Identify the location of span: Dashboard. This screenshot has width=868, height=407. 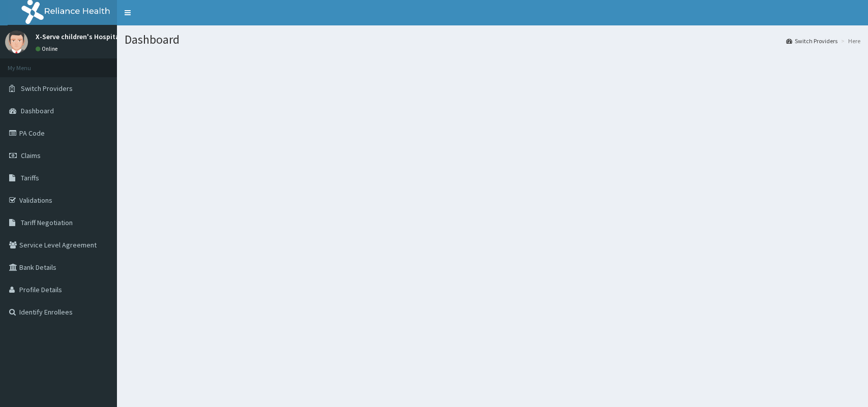
(37, 111).